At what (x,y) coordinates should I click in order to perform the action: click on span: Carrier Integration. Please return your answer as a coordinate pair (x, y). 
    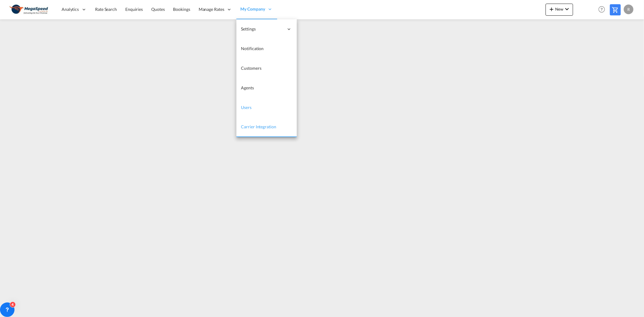
    Looking at the image, I should click on (259, 126).